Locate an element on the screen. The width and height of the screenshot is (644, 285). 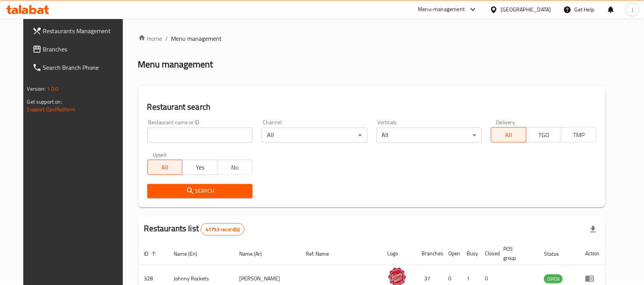
th: Busy is located at coordinates (470, 253).